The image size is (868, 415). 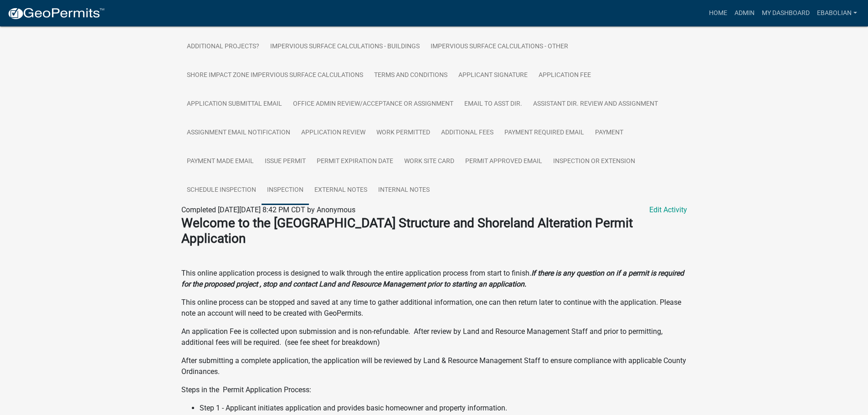 What do you see at coordinates (434, 367) in the screenshot?
I see `p: After submitting a complete application, the application will be reviewed by Land & Resource Mana...` at bounding box center [434, 367].